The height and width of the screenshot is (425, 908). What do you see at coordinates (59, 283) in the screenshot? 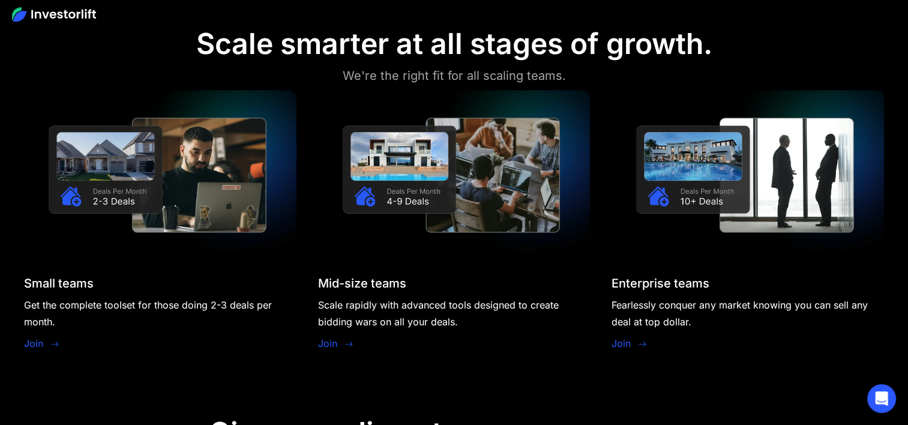
I see `div: Small teams` at bounding box center [59, 283].